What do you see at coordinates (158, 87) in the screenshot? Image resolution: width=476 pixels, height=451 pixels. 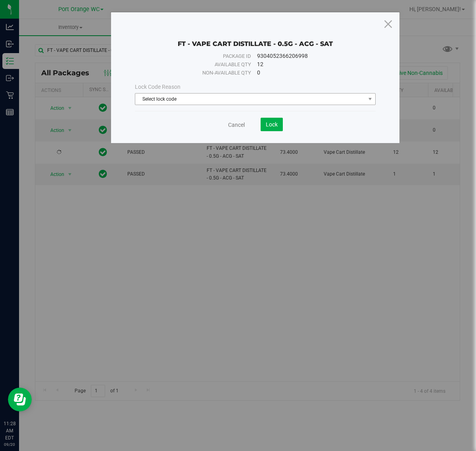 I see `span: Lock Code Reason` at bounding box center [158, 87].